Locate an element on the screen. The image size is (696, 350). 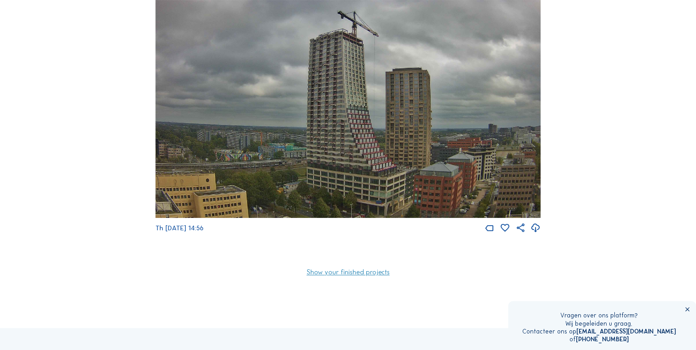
div: of is located at coordinates (599, 339).